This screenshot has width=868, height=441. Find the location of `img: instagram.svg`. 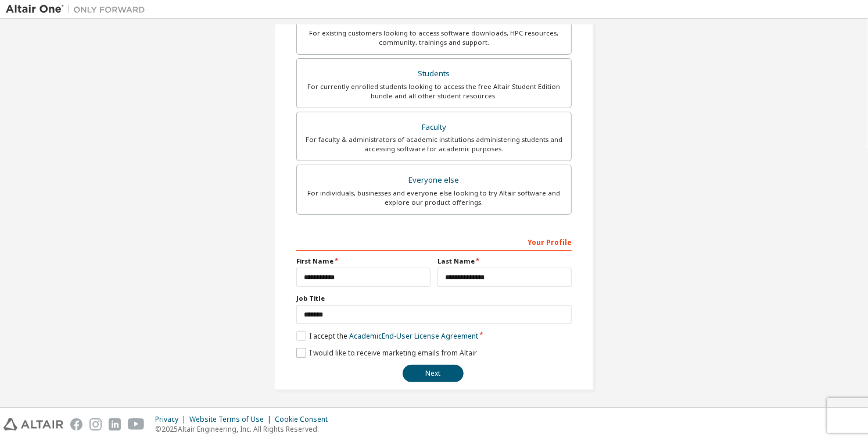

img: instagram.svg is located at coordinates (95, 424).